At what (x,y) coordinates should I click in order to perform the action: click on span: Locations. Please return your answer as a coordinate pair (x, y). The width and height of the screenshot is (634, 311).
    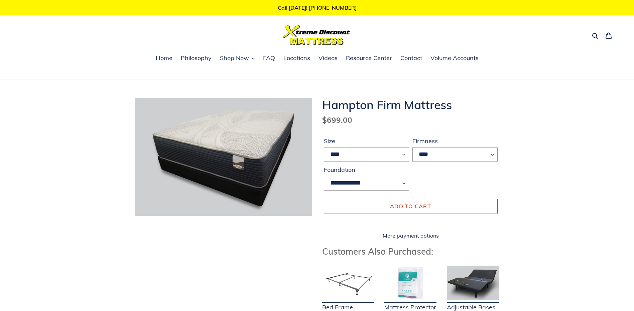
    Looking at the image, I should click on (297, 58).